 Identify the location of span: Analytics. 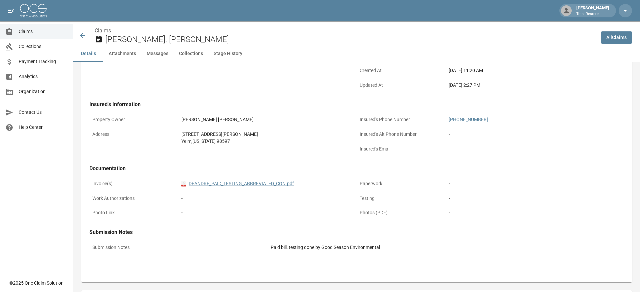
(43, 76).